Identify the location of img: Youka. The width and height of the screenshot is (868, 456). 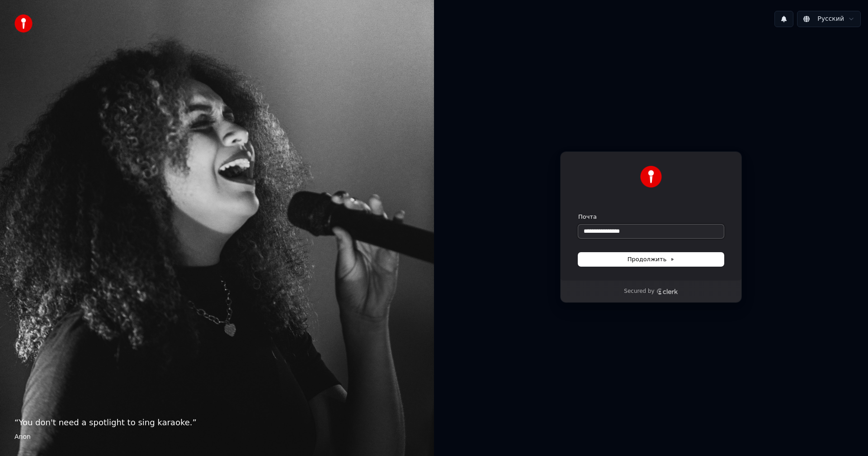
(651, 177).